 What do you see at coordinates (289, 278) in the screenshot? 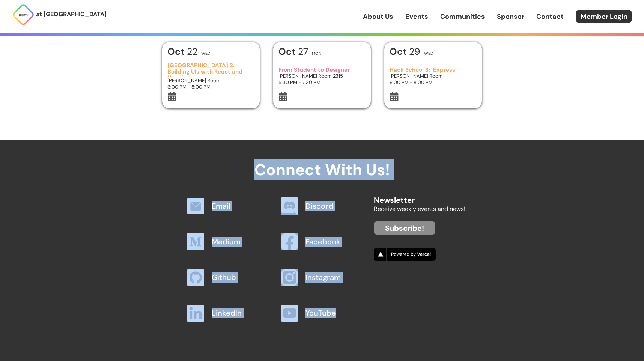
I see `img: Instagram` at bounding box center [289, 278].